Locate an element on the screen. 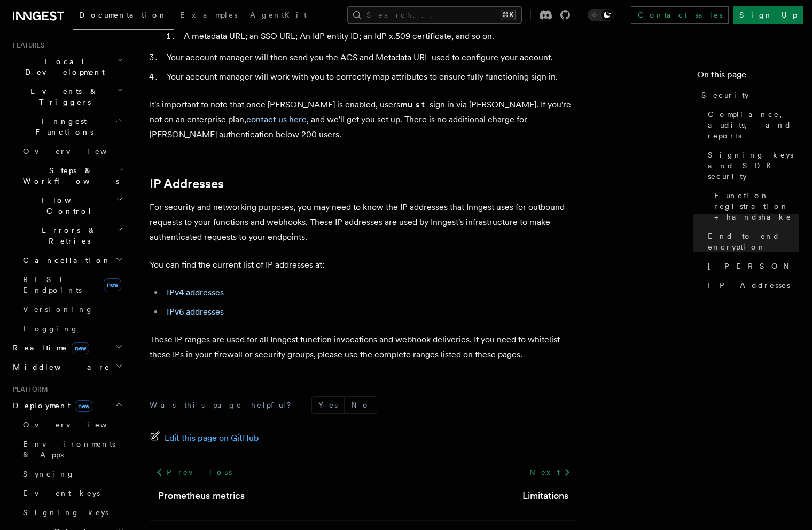  a: Edit this page on GitHub is located at coordinates (204, 438).